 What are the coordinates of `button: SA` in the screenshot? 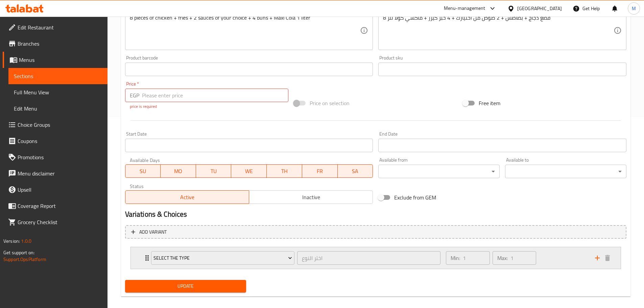 It's located at (355, 171).